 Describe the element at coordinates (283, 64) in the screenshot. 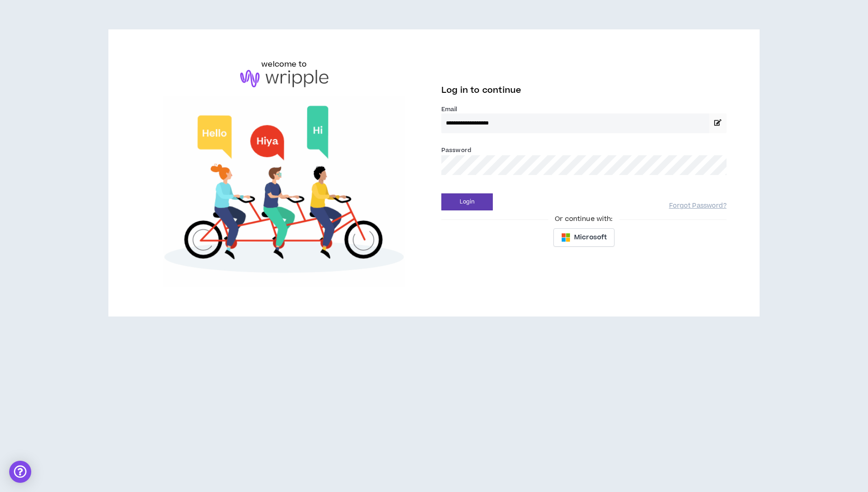

I see `h6: welcome to` at that location.